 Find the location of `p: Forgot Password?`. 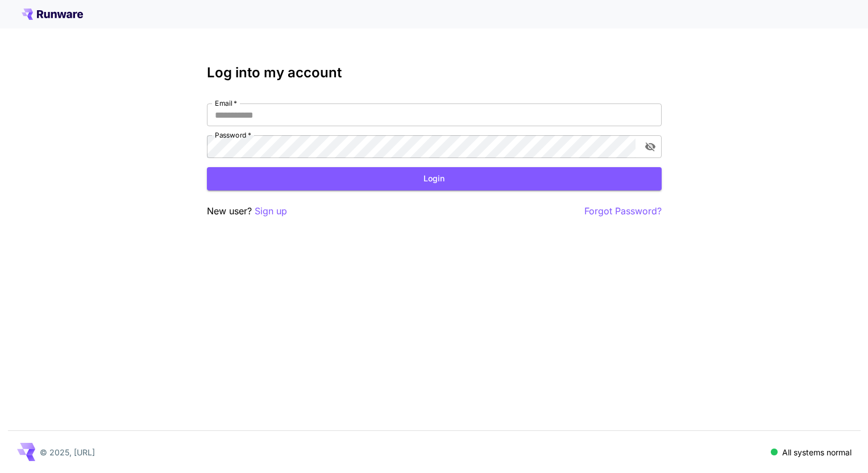

p: Forgot Password? is located at coordinates (623, 211).